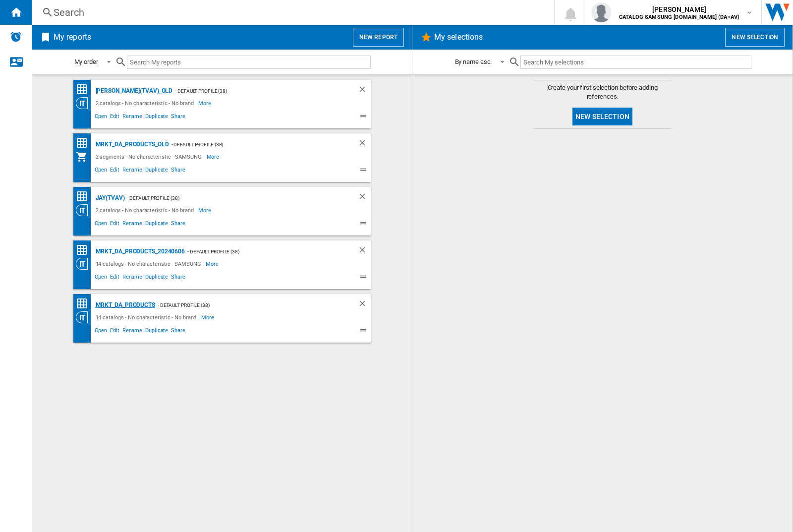 The width and height of the screenshot is (793, 532). I want to click on div: My order, so click(86, 62).